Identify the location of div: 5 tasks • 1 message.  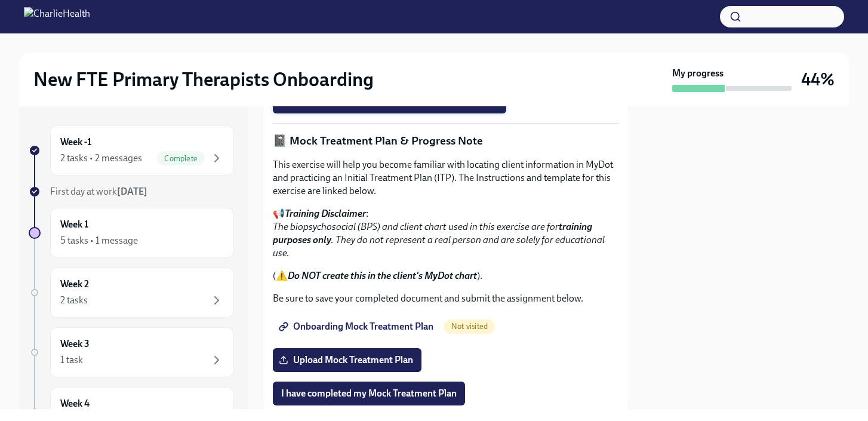
(99, 241).